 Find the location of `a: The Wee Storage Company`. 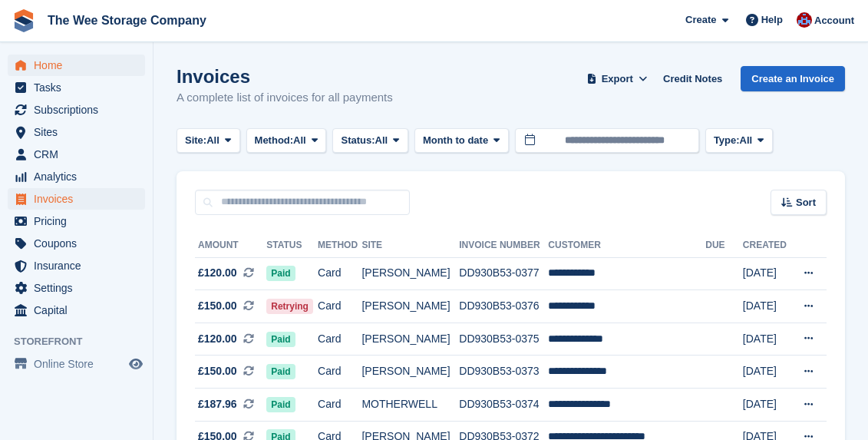

a: The Wee Storage Company is located at coordinates (127, 20).